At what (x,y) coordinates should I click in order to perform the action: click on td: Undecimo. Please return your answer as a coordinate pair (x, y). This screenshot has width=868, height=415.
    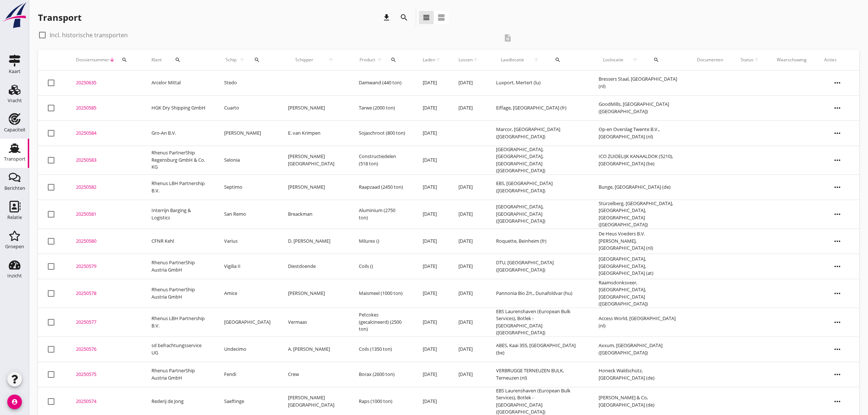
    Looking at the image, I should click on (247, 349).